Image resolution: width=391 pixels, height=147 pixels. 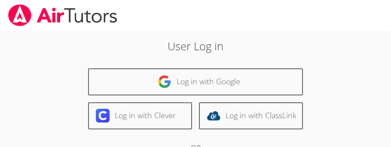 I want to click on img: classlink-logo-d6bb404cc1216ec64c9a2012d9dc4662098be43eaf13dc465df04b49fa7ab582.svg, so click(x=213, y=115).